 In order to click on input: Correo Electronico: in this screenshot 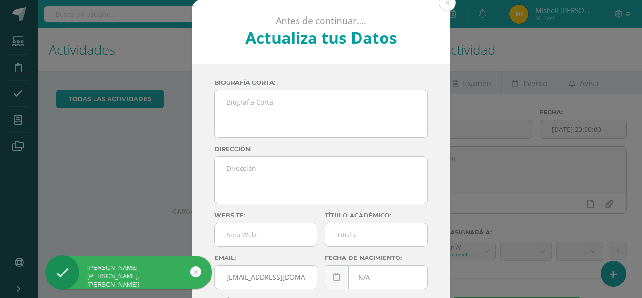, I will do `click(266, 276)`.